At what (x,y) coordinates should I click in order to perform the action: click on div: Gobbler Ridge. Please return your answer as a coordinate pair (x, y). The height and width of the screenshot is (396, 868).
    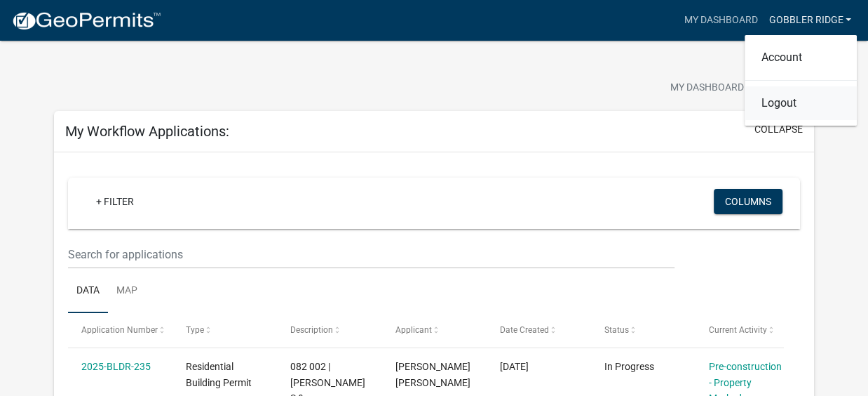
    Looking at the image, I should click on (801, 80).